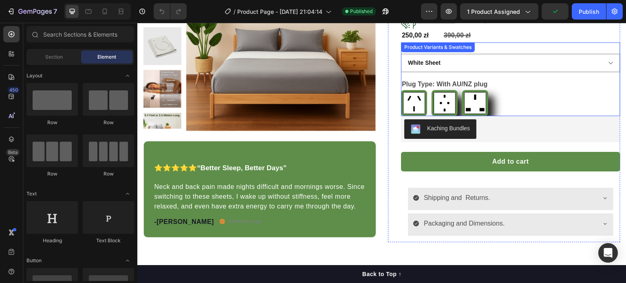  I want to click on span: Section, so click(54, 57).